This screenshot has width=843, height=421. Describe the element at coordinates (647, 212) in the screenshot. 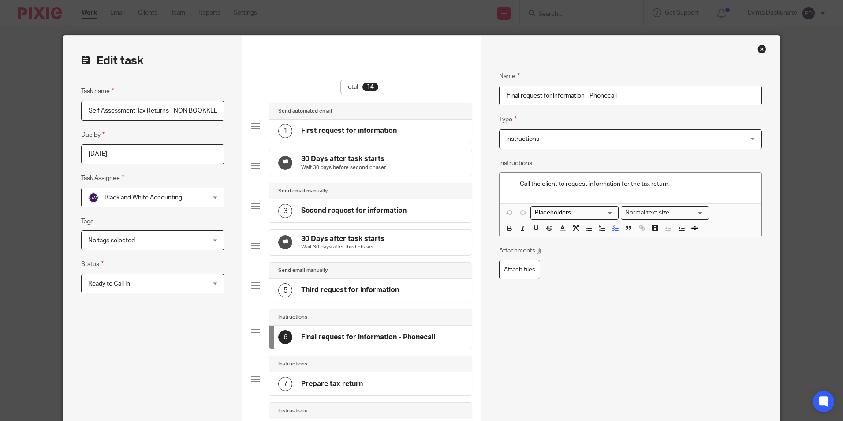

I see `span: Normal text size` at that location.